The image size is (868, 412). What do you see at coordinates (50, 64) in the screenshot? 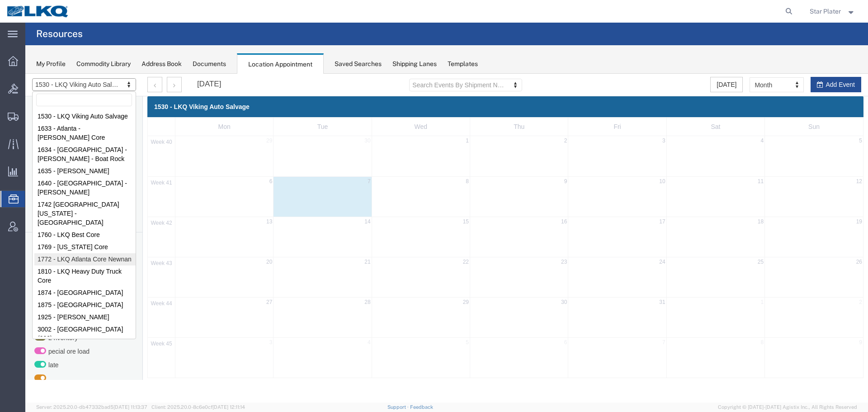
I see `div: My Profile` at bounding box center [50, 64].